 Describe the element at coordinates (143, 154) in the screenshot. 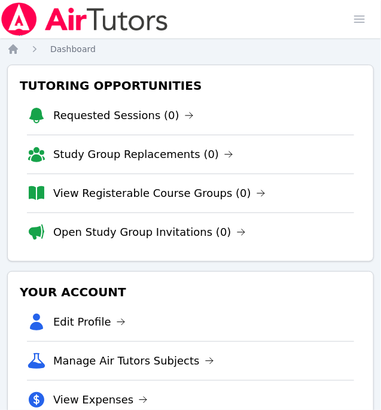

I see `a: Study Group Replacements (0)` at that location.